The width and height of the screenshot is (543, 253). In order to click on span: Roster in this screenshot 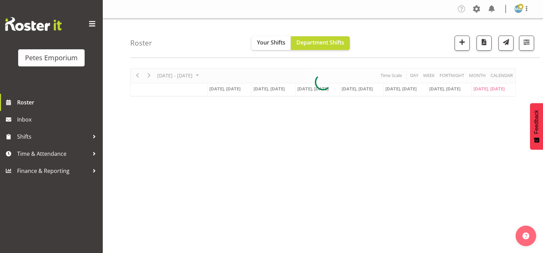, I will do `click(58, 102)`.